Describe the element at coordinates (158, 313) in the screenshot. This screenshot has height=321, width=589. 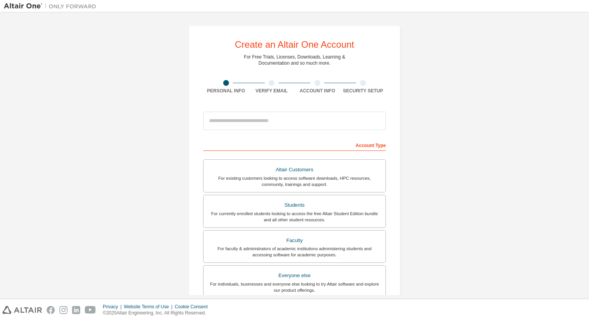
I see `p: © 2025 Altair Engineering, Inc. All Rights Reserved.` at that location.